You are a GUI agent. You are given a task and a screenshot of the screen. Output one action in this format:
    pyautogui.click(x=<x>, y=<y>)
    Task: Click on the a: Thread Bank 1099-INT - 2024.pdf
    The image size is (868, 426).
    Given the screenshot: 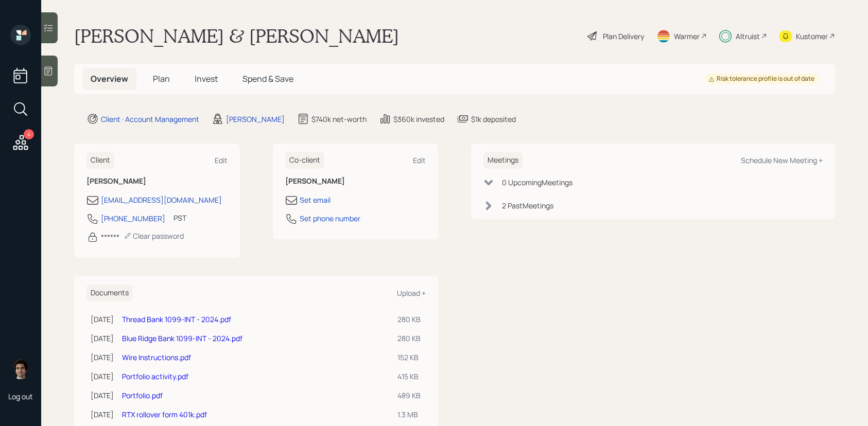 What is the action you would take?
    pyautogui.click(x=176, y=319)
    